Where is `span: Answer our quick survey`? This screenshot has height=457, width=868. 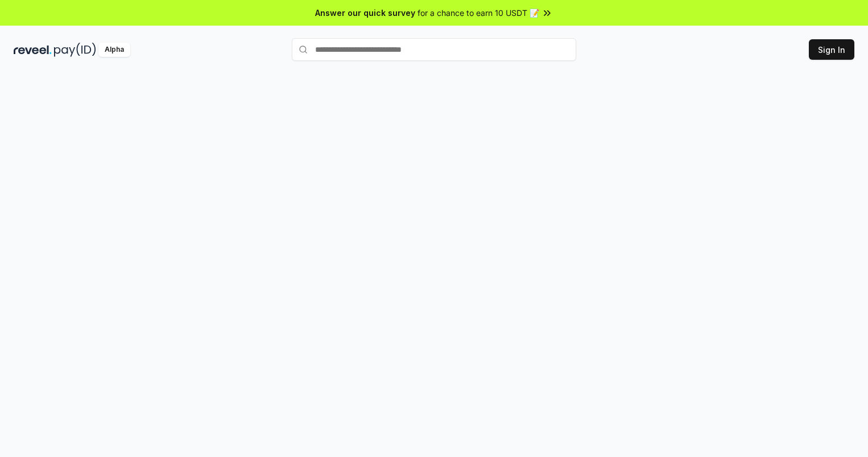 span: Answer our quick survey is located at coordinates (365, 13).